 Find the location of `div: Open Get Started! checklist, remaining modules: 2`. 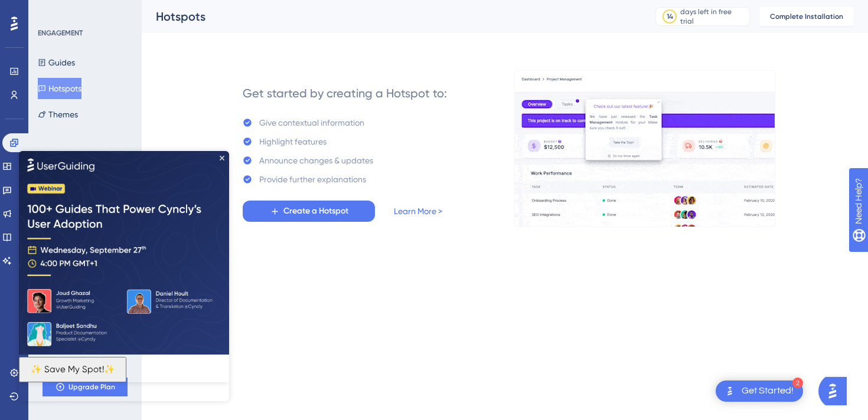

div: Open Get Started! checklist, remaining modules: 2 is located at coordinates (760, 392).